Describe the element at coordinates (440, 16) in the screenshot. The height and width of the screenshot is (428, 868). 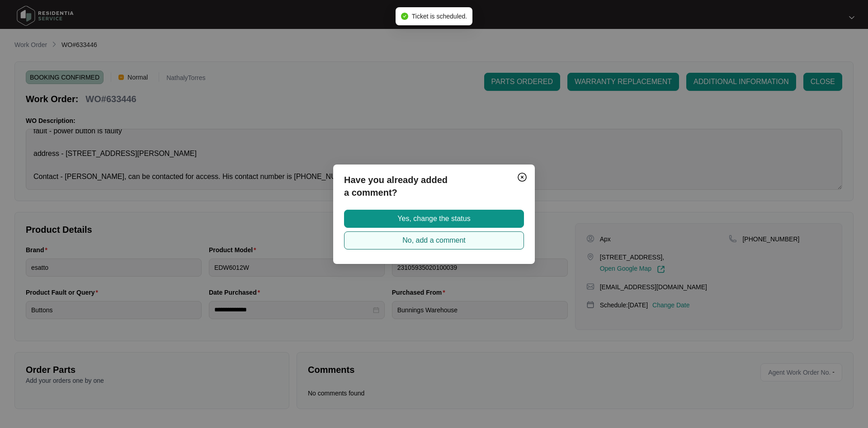
I see `span: Ticket is scheduled.` at that location.